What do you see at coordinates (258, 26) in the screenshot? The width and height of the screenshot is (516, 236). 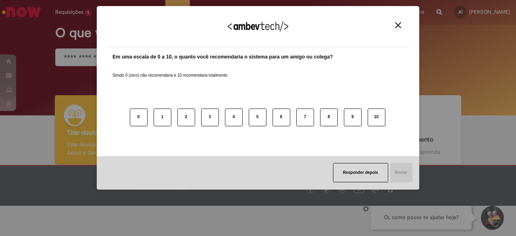 I see `img: Logo Ambevtech` at bounding box center [258, 26].